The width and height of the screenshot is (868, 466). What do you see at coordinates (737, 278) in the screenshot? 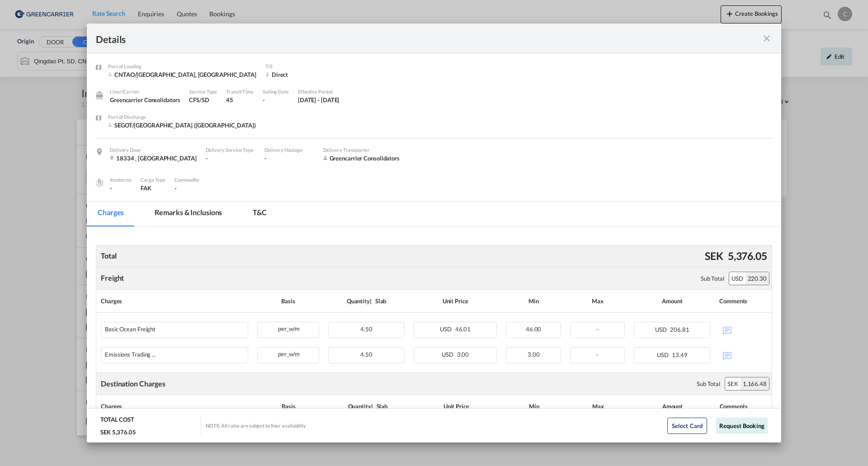
I see `div: USD` at bounding box center [737, 278].